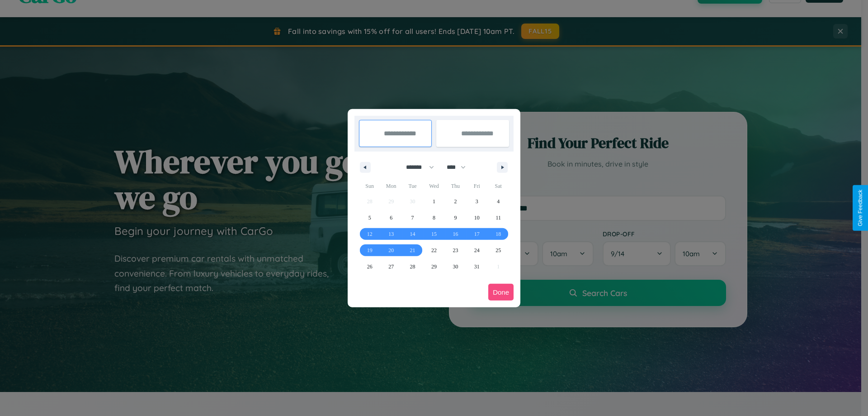 Image resolution: width=868 pixels, height=416 pixels. What do you see at coordinates (413, 234) in the screenshot?
I see `span: 14` at bounding box center [413, 234].